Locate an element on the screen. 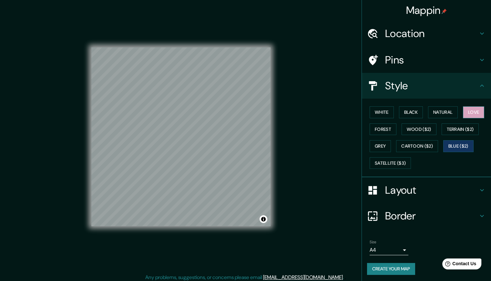 This screenshot has height=281, width=491. div: A4 is located at coordinates (389, 250).